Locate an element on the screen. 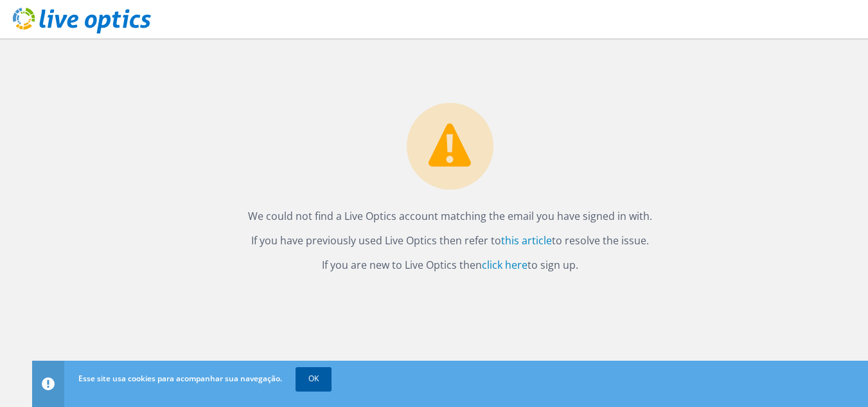 Image resolution: width=868 pixels, height=407 pixels. a: OK is located at coordinates (313, 379).